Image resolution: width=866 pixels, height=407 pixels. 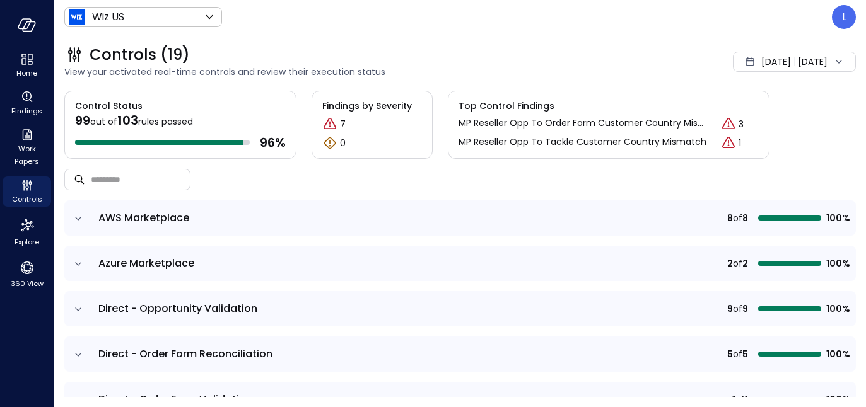 What do you see at coordinates (372, 106) in the screenshot?
I see `span: Findings by Severity` at bounding box center [372, 106].